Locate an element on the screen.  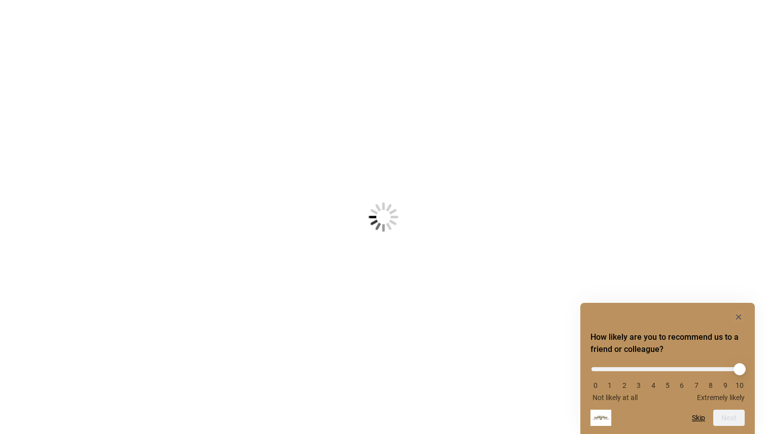
button: Skip is located at coordinates (698, 418).